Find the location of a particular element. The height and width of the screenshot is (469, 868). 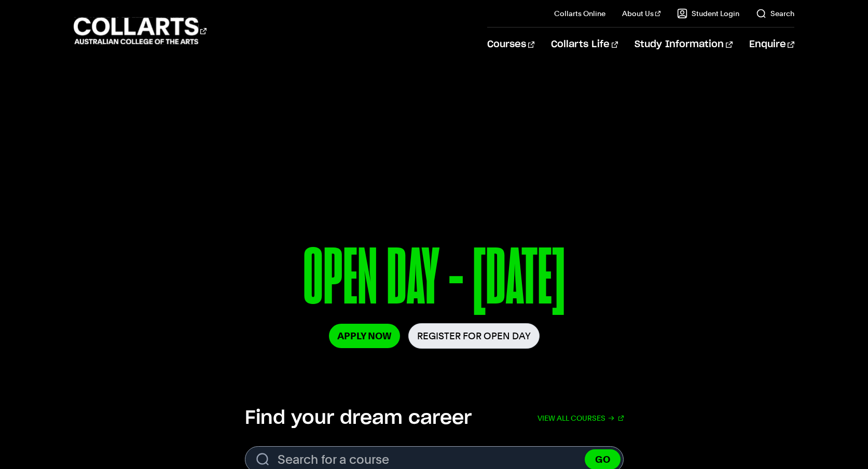

h2: Find your dream career is located at coordinates (358, 419).